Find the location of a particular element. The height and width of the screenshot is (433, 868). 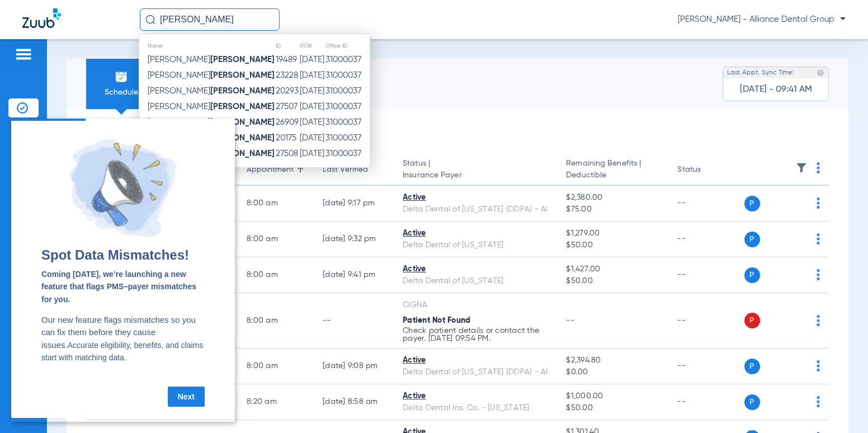

p: Accurate eligibility, benefits, and claims start with matching data. is located at coordinates (112, 221).